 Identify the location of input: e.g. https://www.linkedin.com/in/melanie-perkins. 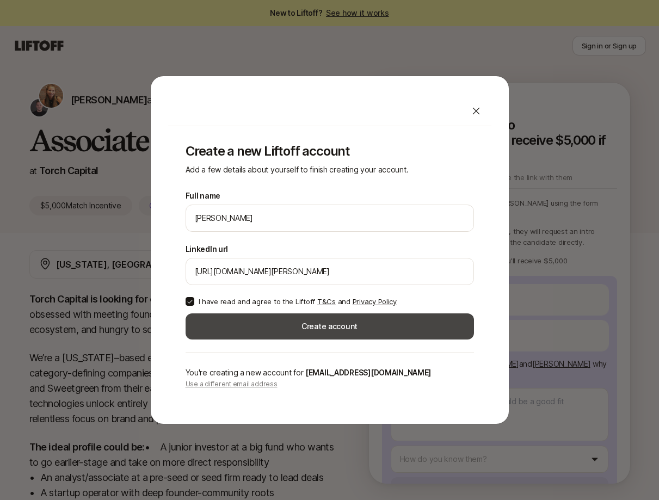
(330, 272).